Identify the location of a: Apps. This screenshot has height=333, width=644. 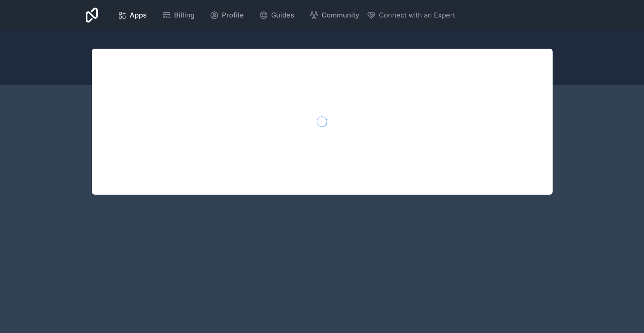
(132, 15).